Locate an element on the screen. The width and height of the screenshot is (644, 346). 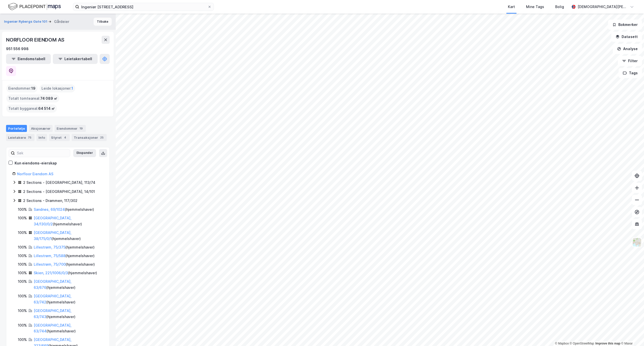
button: Ekspander is located at coordinates (85, 153).